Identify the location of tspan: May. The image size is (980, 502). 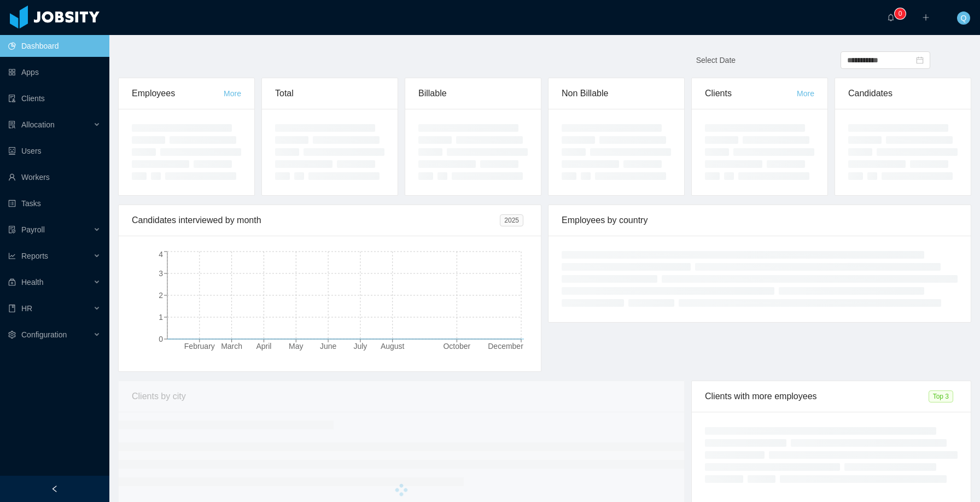
(296, 346).